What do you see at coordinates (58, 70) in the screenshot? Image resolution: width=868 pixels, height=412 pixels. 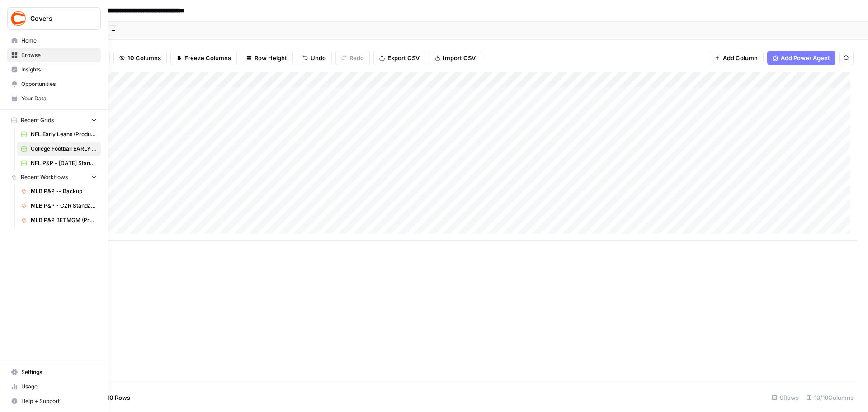 I see `span: Insights` at bounding box center [58, 70].